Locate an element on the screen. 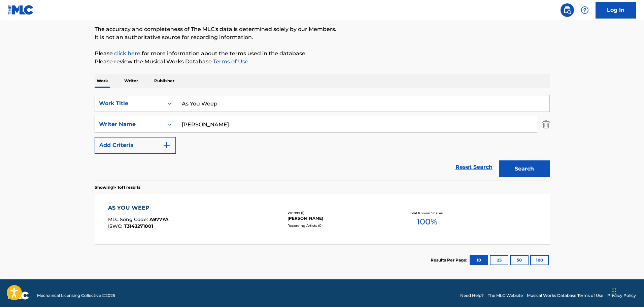  a: Reset Search is located at coordinates (474, 167).